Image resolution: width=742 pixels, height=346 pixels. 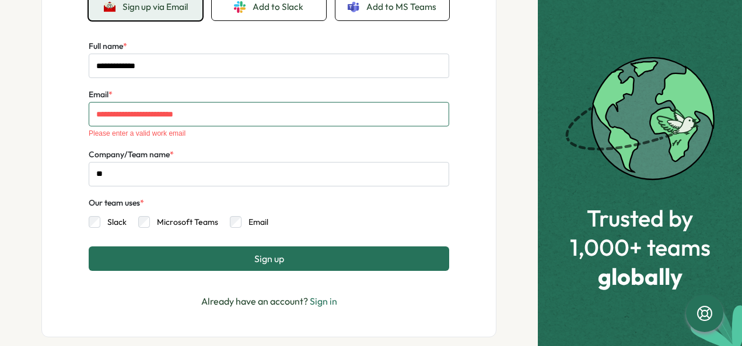 What do you see at coordinates (269, 259) in the screenshot?
I see `span: Sign up` at bounding box center [269, 259].